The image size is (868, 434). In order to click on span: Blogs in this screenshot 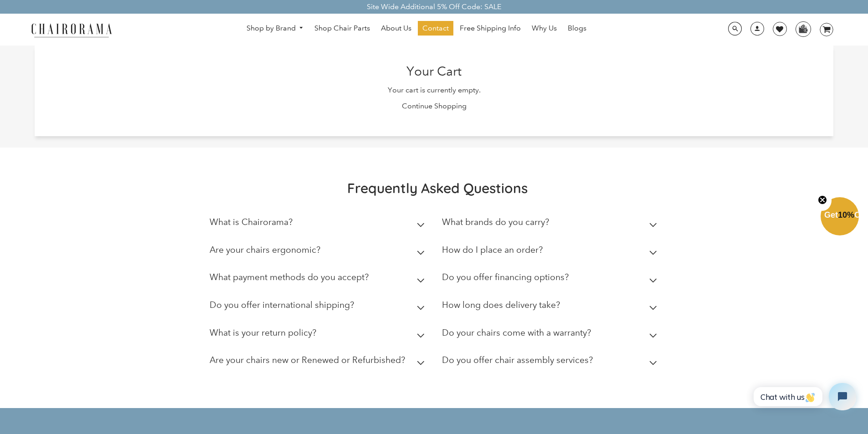, I will do `click(577, 28)`.